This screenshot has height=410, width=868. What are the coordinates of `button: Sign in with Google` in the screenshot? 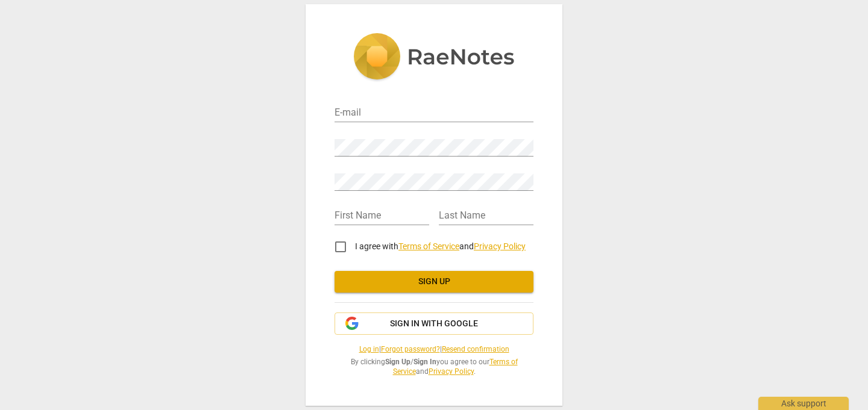 It's located at (434, 324).